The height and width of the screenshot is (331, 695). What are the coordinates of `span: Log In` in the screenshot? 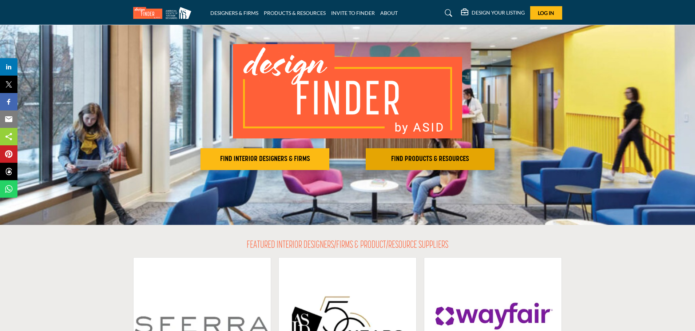 It's located at (546, 13).